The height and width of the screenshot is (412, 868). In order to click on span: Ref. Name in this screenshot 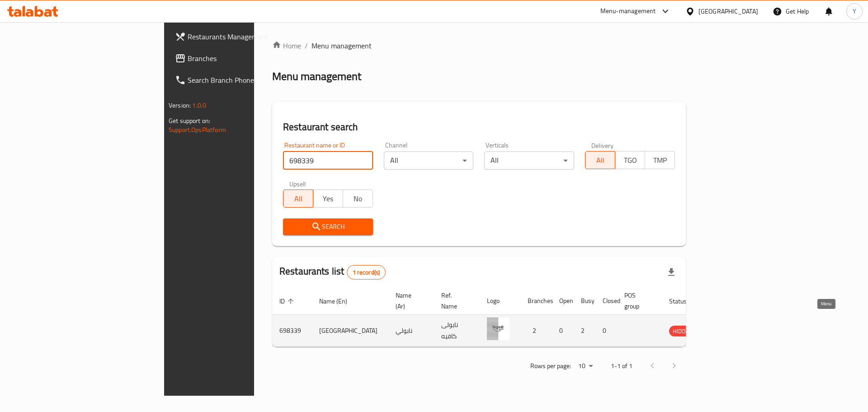, I will do `click(455, 300)`.